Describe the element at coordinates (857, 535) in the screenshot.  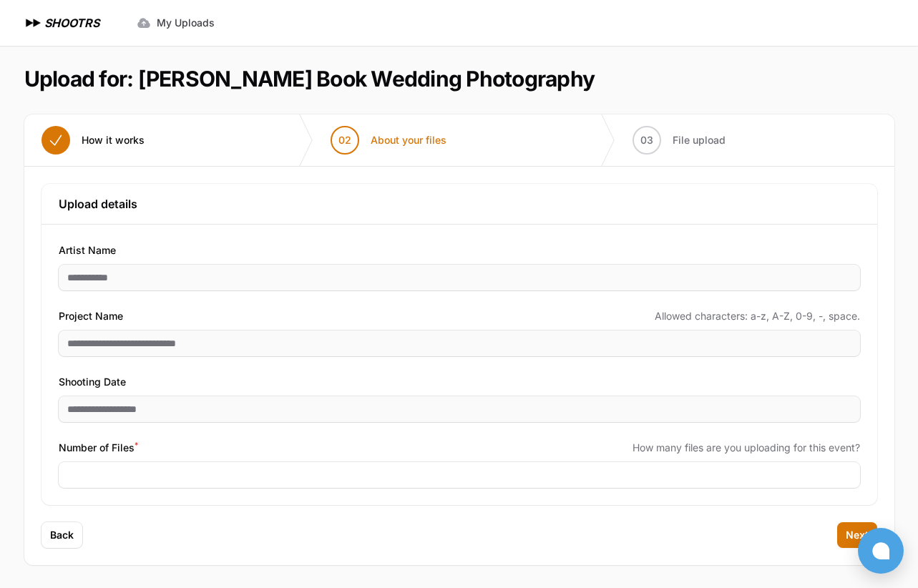
I see `button: Next` at that location.